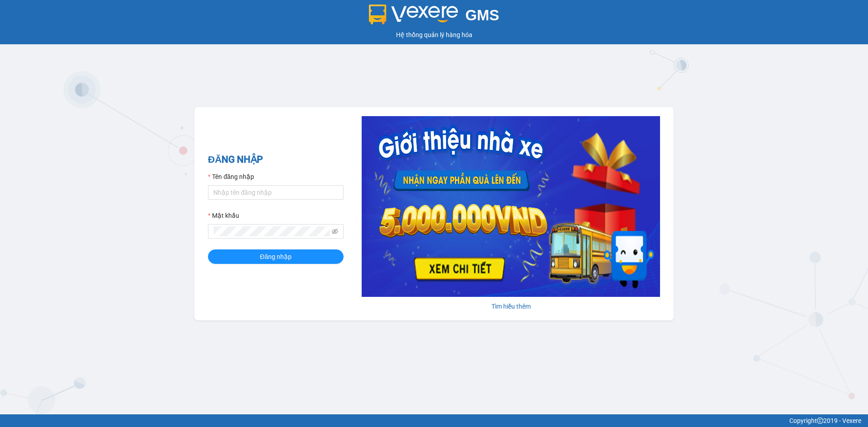 Image resolution: width=868 pixels, height=427 pixels. What do you see at coordinates (414, 15) in the screenshot?
I see `img: logo 2` at bounding box center [414, 15].